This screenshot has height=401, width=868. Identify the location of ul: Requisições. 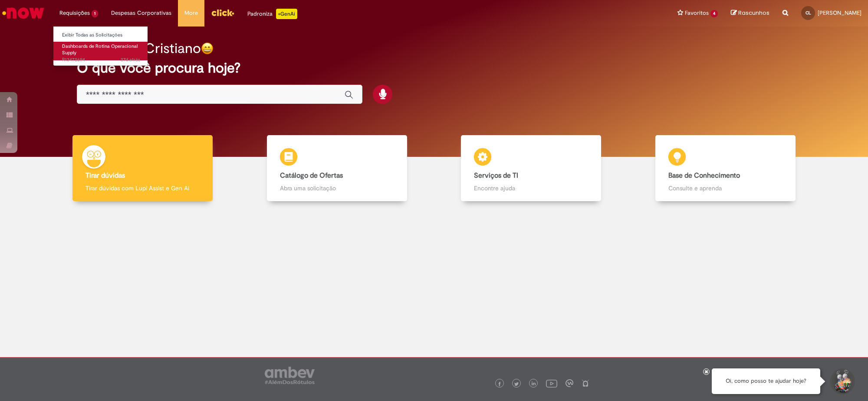
(101, 46).